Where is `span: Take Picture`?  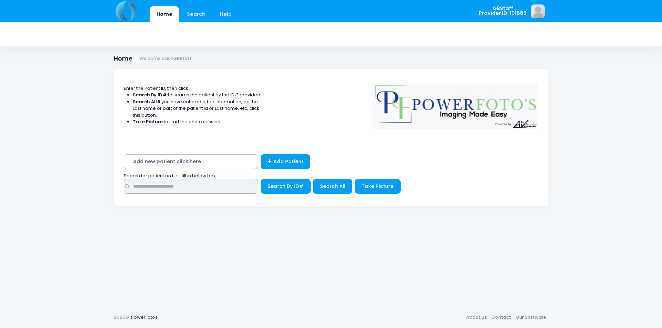
span: Take Picture is located at coordinates (377, 186).